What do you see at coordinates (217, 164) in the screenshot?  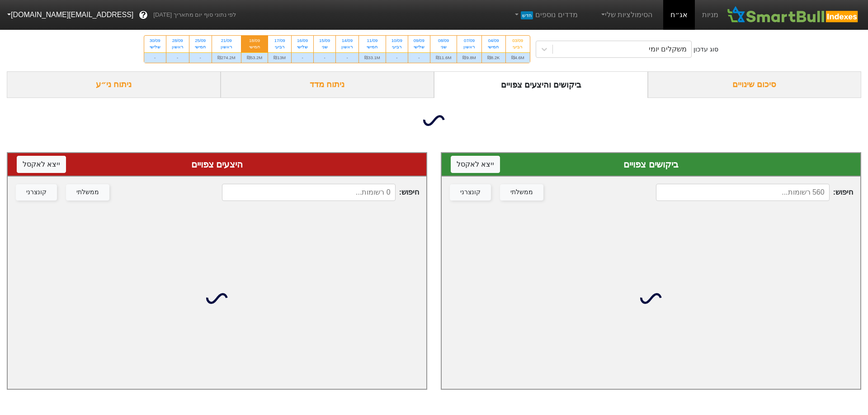 I see `div: היצעים צפויים` at bounding box center [217, 164].